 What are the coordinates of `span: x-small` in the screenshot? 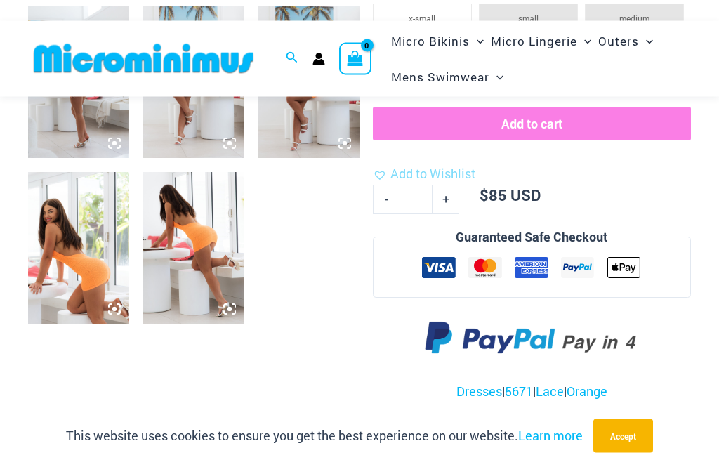 It's located at (422, 19).